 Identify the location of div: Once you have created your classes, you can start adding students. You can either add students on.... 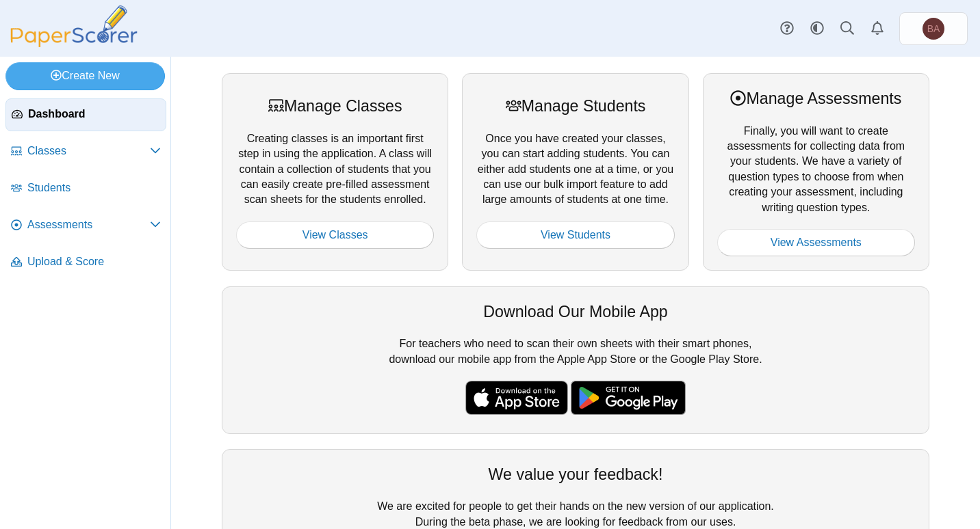
(575, 172).